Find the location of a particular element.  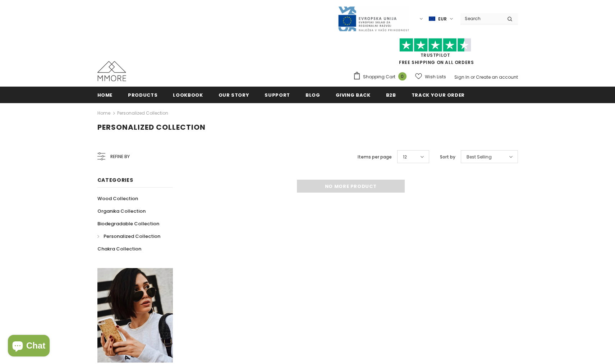

span: 0 is located at coordinates (402, 76).